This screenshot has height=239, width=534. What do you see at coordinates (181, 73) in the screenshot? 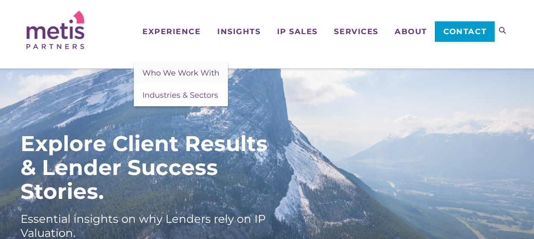
I see `a: Who We Work With` at bounding box center [181, 73].